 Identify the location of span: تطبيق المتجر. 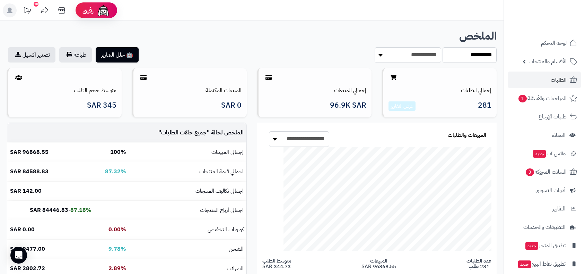
(546, 245).